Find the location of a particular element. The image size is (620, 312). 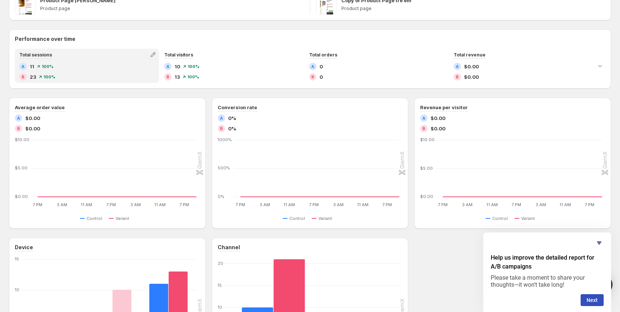

h2: Performance over time is located at coordinates (310, 39).